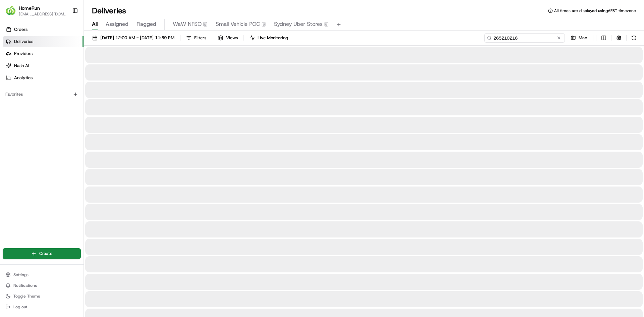 The height and width of the screenshot is (317, 644). Describe the element at coordinates (272, 38) in the screenshot. I see `span: Live Monitoring` at that location.